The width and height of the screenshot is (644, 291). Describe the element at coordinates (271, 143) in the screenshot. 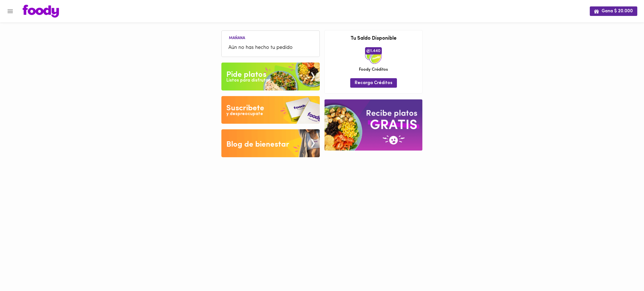

I see `img: Blog de bienestar` at that location.